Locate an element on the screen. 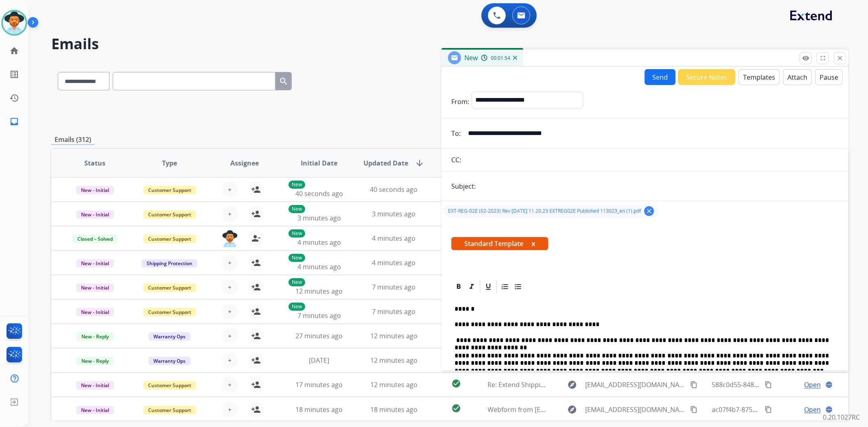 Image resolution: width=868 pixels, height=427 pixels. mat-icon: fullscreen is located at coordinates (823, 58).